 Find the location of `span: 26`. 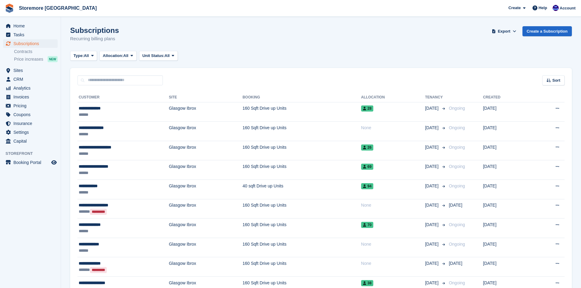

span: 26 is located at coordinates (367, 148).